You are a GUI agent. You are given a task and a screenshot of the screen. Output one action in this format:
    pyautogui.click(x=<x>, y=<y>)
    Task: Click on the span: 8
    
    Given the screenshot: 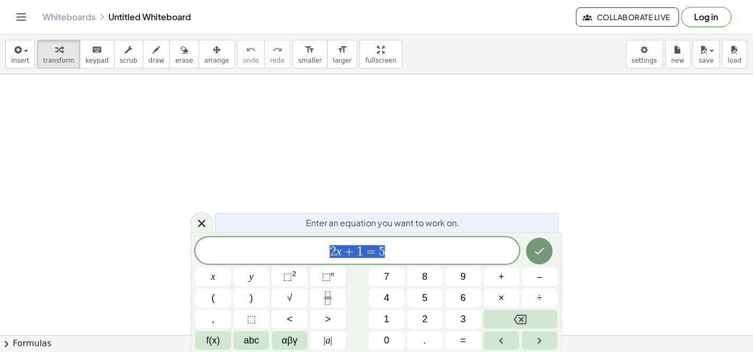 What is the action you would take?
    pyautogui.click(x=425, y=277)
    